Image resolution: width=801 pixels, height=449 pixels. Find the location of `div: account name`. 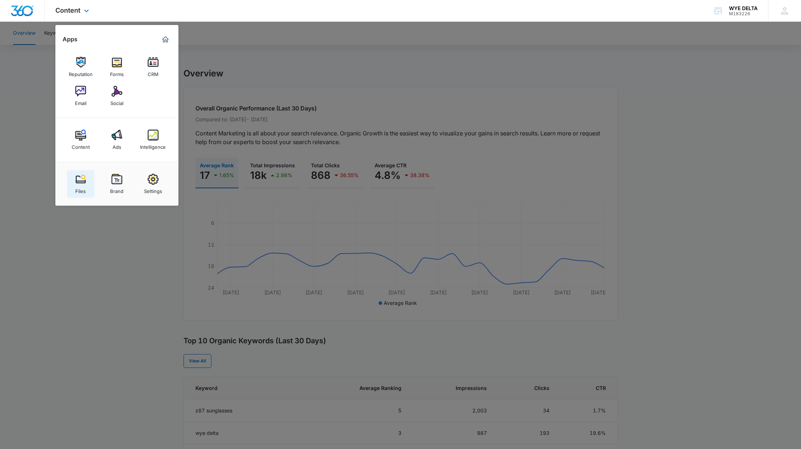

div: account name is located at coordinates (744, 8).